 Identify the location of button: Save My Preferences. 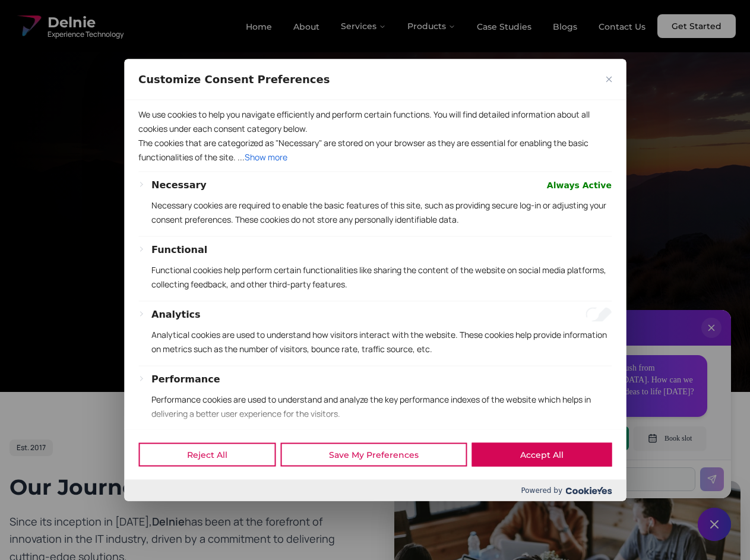
(374, 455).